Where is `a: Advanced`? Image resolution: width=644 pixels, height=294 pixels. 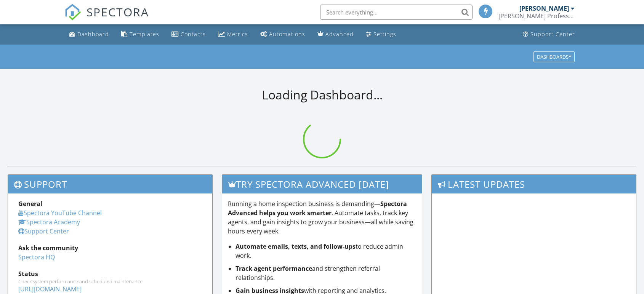
a: Advanced is located at coordinates (335, 35).